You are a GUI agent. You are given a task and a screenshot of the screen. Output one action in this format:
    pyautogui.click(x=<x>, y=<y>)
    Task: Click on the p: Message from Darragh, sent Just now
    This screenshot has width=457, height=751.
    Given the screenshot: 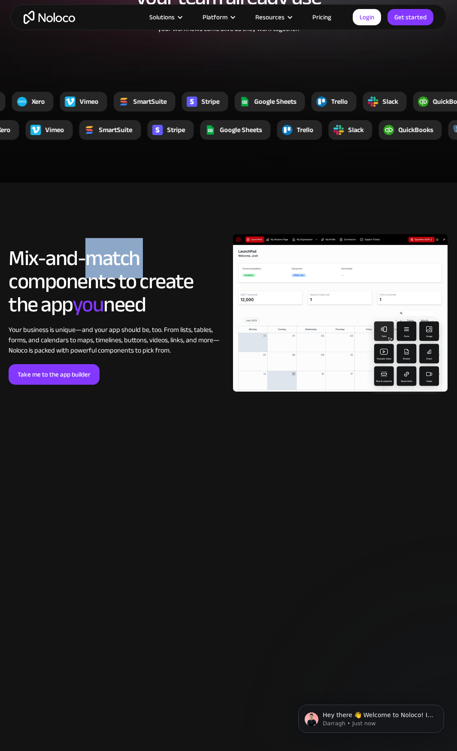 What is the action you would take?
    pyautogui.click(x=93, y=37)
    